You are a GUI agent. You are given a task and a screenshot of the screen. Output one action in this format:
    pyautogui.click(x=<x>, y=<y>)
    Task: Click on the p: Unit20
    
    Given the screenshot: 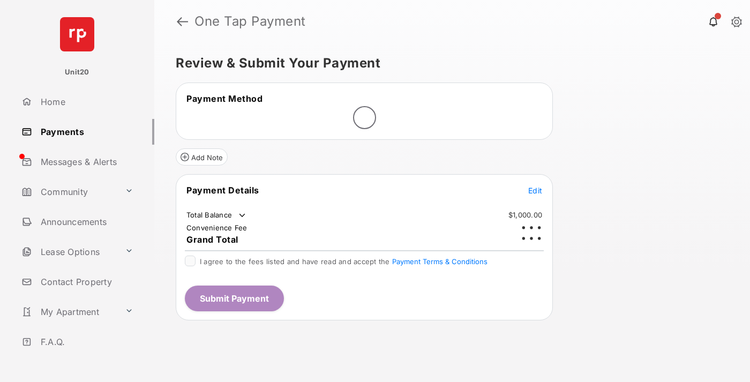 What is the action you would take?
    pyautogui.click(x=77, y=72)
    